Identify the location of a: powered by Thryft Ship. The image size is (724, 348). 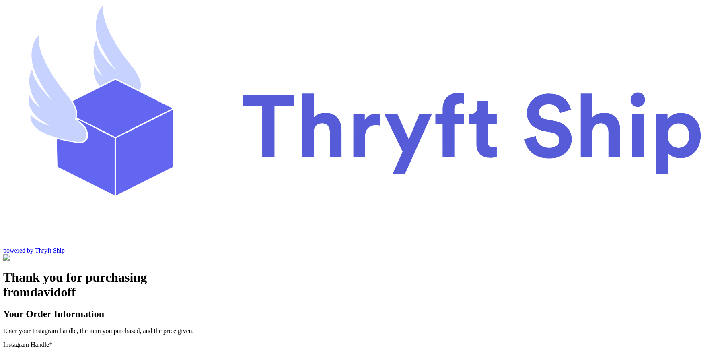
(34, 250).